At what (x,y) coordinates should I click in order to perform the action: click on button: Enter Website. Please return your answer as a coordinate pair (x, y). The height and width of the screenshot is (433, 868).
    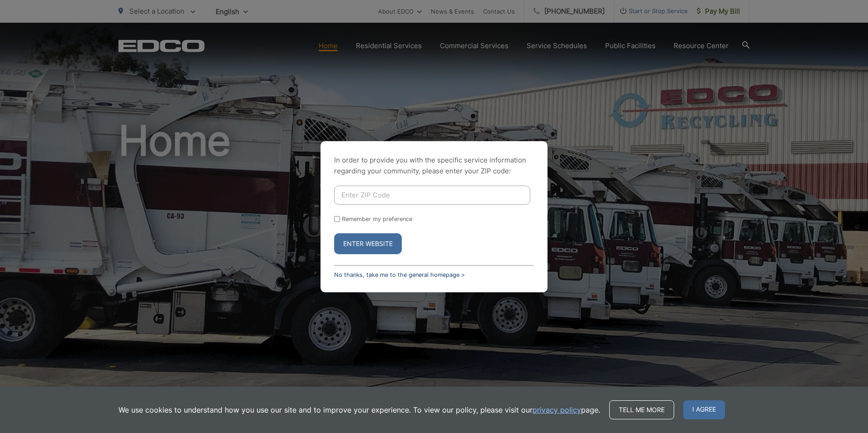
    Looking at the image, I should click on (368, 244).